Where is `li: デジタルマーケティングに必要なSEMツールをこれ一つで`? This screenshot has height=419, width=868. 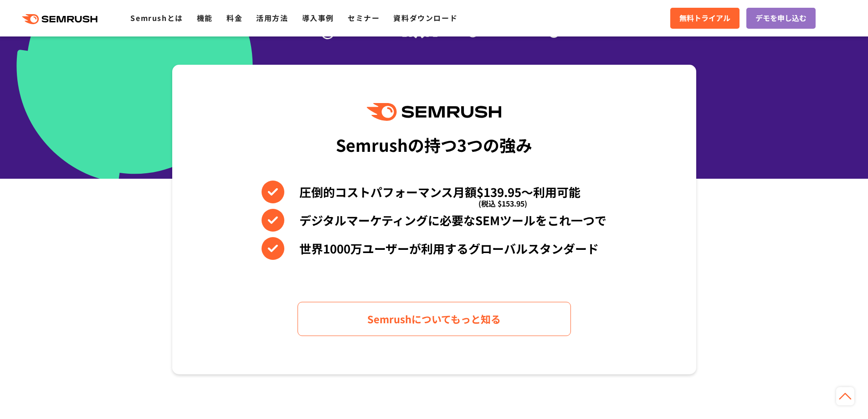
li: デジタルマーケティングに必要なSEMツールをこれ一つで is located at coordinates (434, 220).